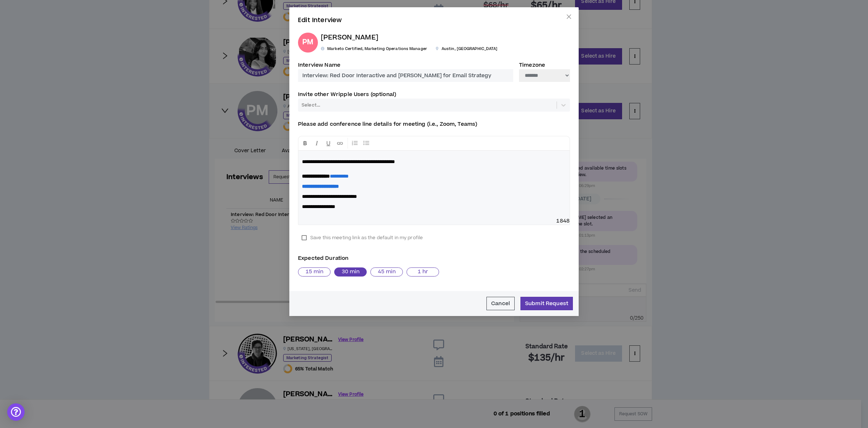 This screenshot has height=428, width=868. Describe the element at coordinates (347, 94) in the screenshot. I see `label: Invite other Wripple Users (optional)` at that location.